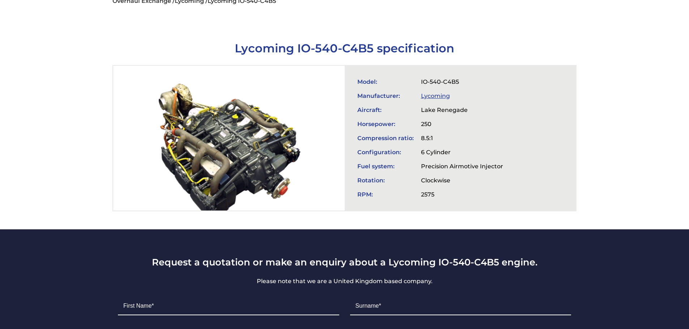 The width and height of the screenshot is (689, 329). What do you see at coordinates (385, 138) in the screenshot?
I see `td: Compression ratio:` at bounding box center [385, 138].